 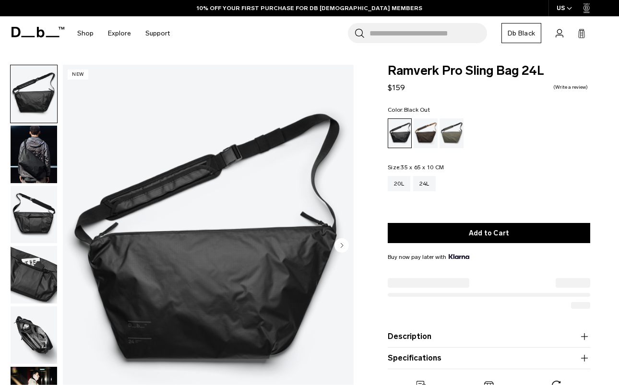 What do you see at coordinates (451, 133) in the screenshot?
I see `a: Forest Green` at bounding box center [451, 133].